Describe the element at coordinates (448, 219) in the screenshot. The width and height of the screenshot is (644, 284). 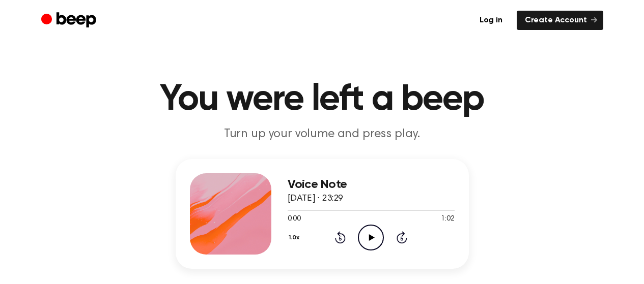
I see `span: 1:02` at that location.